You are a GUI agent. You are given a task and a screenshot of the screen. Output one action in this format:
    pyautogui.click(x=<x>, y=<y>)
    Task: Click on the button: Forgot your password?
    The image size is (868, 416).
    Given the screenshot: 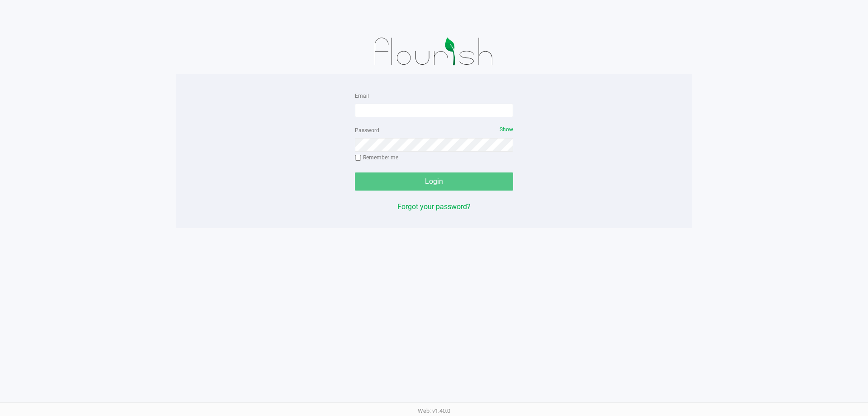 What is the action you would take?
    pyautogui.click(x=434, y=207)
    